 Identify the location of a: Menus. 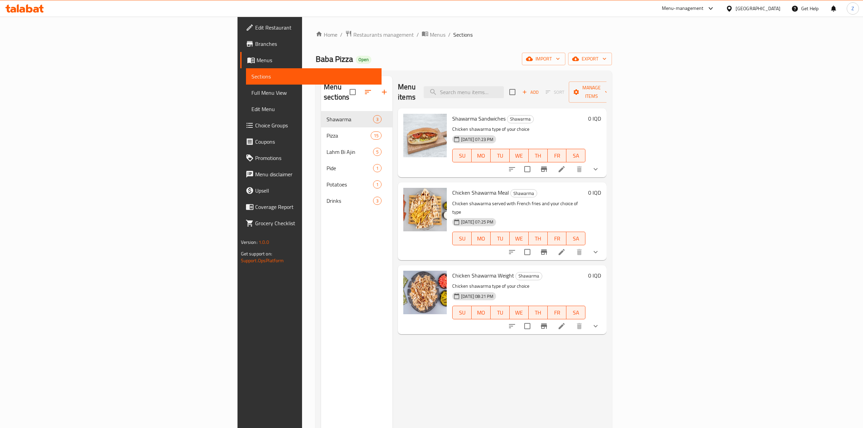
(434, 35).